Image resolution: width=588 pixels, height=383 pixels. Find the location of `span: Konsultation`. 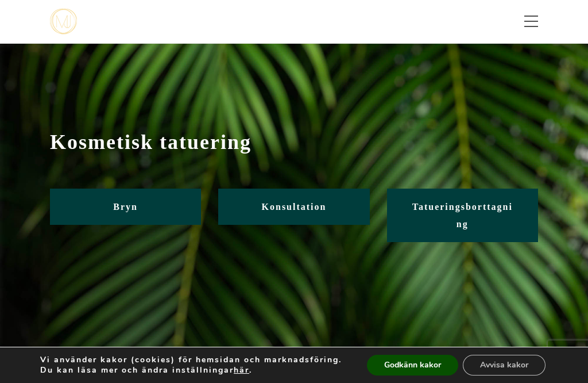

span: Konsultation is located at coordinates (294, 206).